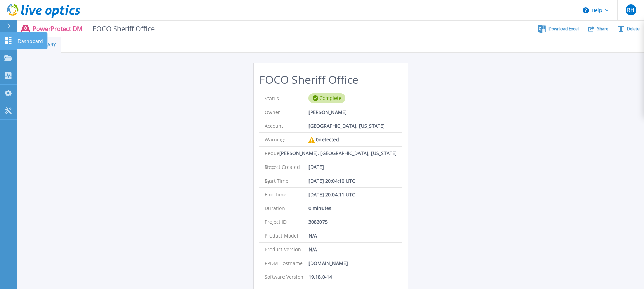 The image size is (644, 289). I want to click on p: 0 minutes, so click(320, 208).